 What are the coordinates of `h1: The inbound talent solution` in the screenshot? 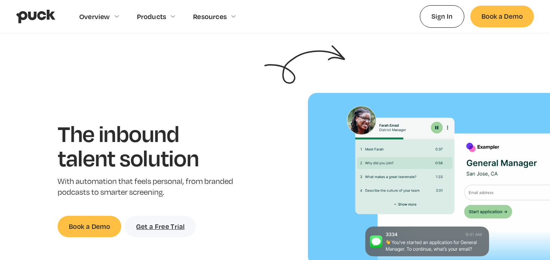 It's located at (146, 145).